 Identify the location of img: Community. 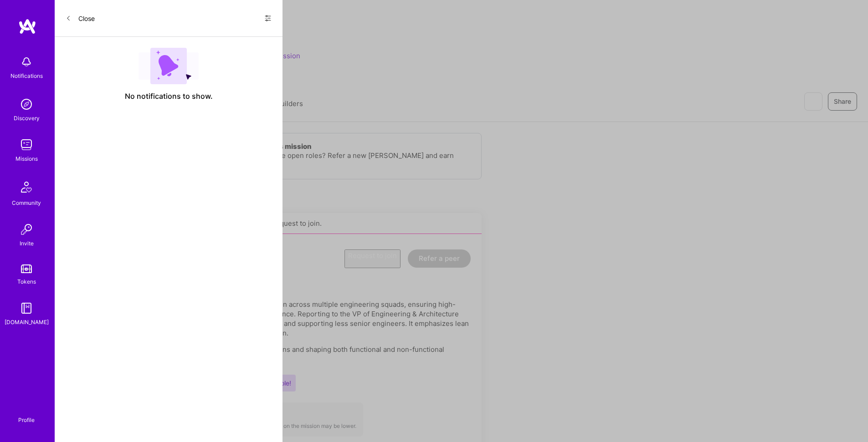
(27, 187).